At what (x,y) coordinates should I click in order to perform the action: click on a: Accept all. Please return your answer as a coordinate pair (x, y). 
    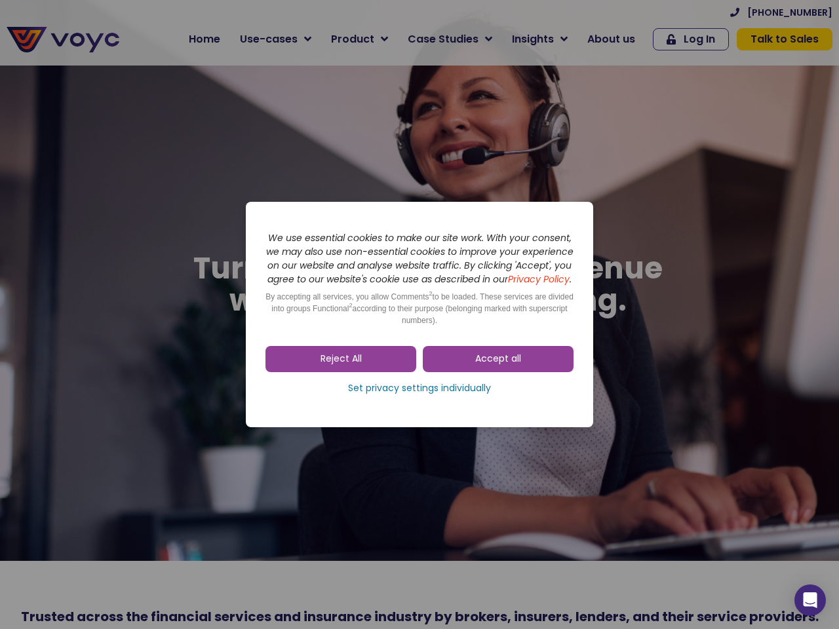
    Looking at the image, I should click on (498, 359).